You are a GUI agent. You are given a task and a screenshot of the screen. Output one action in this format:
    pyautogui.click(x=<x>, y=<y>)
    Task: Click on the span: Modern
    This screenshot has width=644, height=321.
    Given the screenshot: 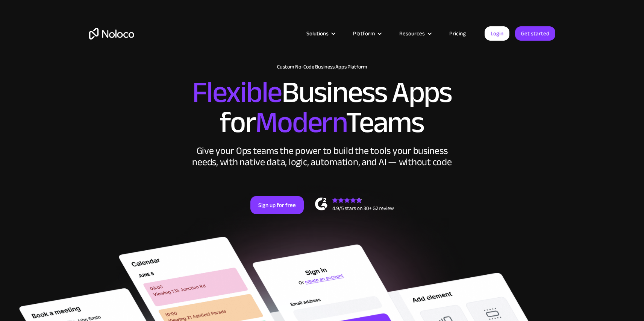 What is the action you would take?
    pyautogui.click(x=300, y=123)
    